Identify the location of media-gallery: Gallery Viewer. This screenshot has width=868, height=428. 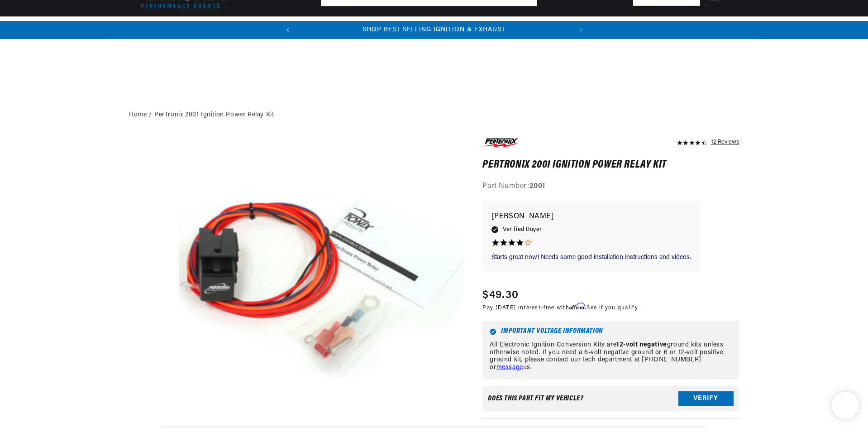
(296, 281).